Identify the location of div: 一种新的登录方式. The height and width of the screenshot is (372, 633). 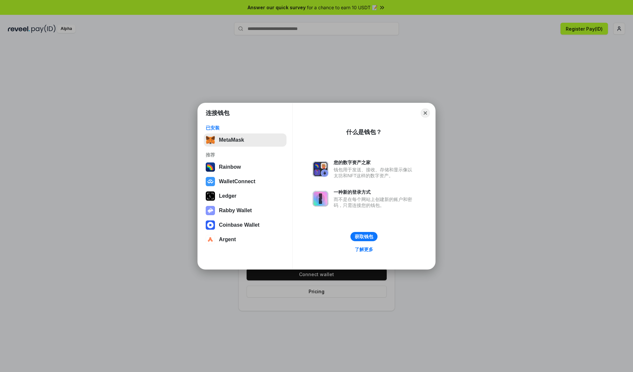
(375, 192).